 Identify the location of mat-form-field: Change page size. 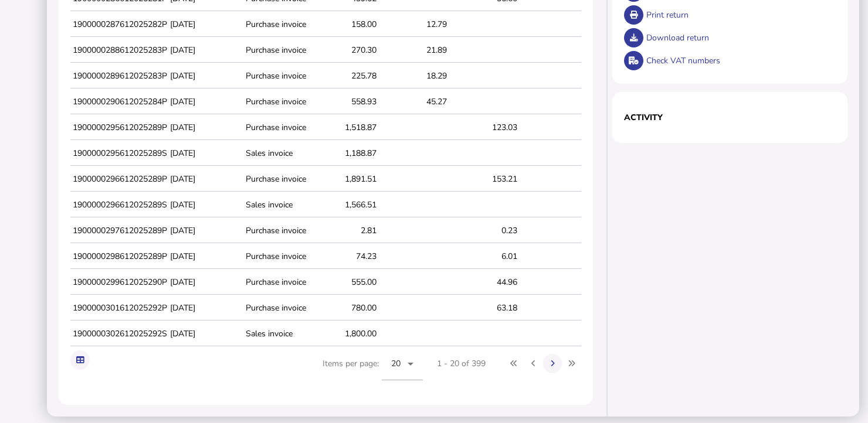
(402, 370).